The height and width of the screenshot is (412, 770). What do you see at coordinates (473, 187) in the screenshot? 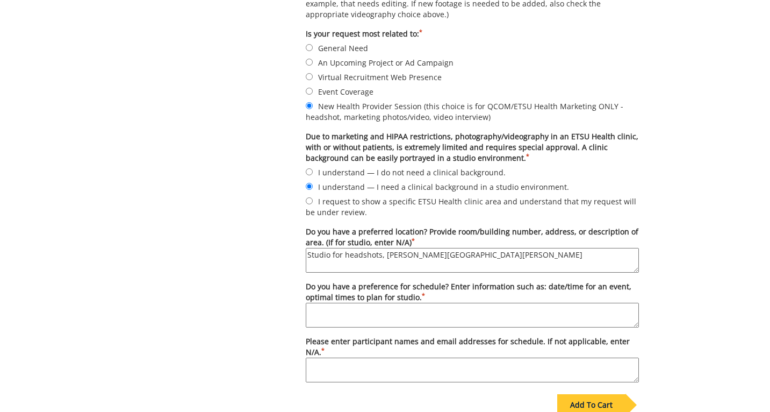
I see `label: I understand — I need a clinical background in a studio environment.` at bounding box center [473, 187].